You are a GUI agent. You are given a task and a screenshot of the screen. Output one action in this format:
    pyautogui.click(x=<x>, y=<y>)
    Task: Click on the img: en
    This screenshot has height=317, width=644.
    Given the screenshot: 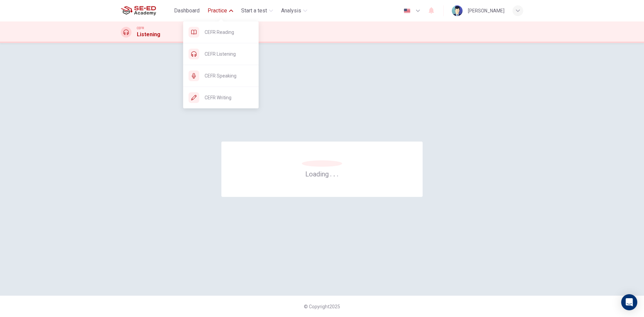 What is the action you would take?
    pyautogui.click(x=407, y=11)
    